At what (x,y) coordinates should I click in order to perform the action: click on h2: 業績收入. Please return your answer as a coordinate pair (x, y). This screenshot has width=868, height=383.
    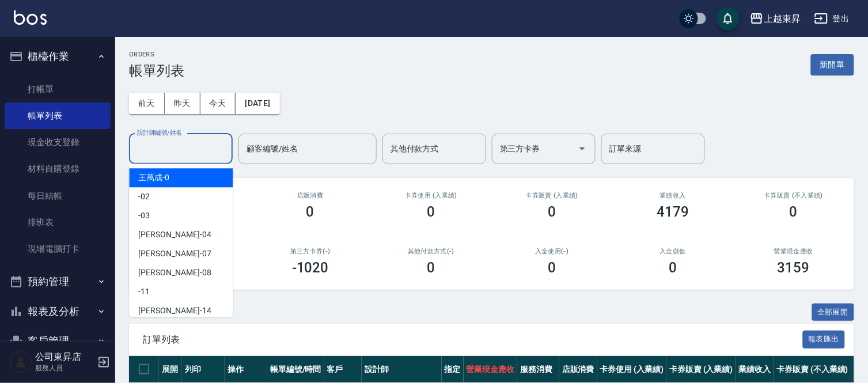
    Looking at the image, I should click on (672, 196).